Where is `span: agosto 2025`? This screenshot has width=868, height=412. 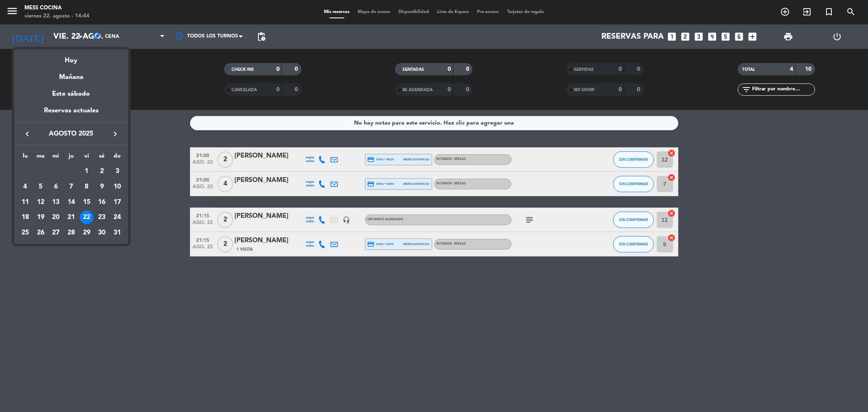
span: agosto 2025 is located at coordinates (71, 134).